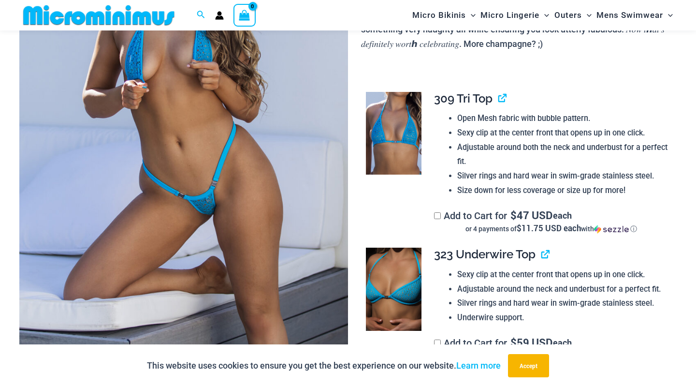 The image size is (696, 387). Describe the element at coordinates (563, 318) in the screenshot. I see `li: Underwire support.` at that location.